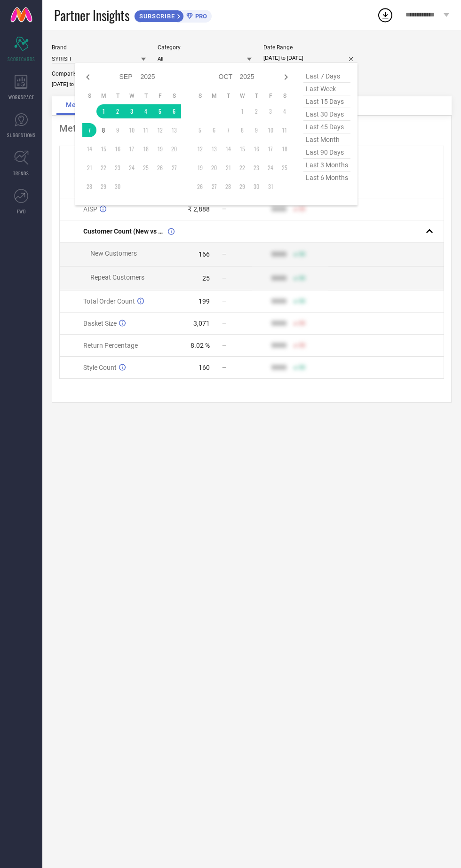  Describe the element at coordinates (270, 187) in the screenshot. I see `td: Fri Oct 31 2025` at that location.